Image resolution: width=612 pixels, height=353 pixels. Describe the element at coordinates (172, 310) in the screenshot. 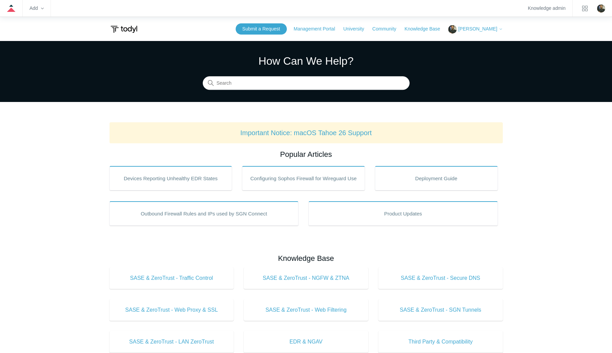

I see `a: SASE & ZeroTrust - Web Proxy & SSL` at that location.